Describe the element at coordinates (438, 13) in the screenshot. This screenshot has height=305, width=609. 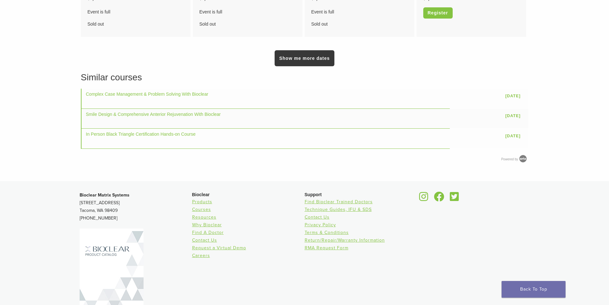
I see `a: Register` at that location.